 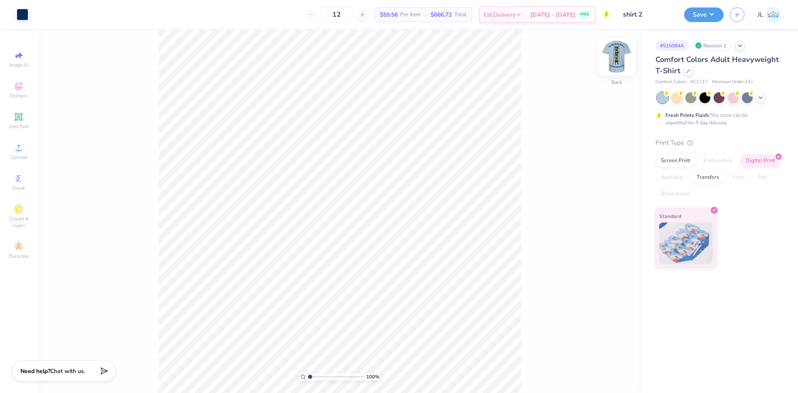 I want to click on span: 100 %, so click(x=373, y=377).